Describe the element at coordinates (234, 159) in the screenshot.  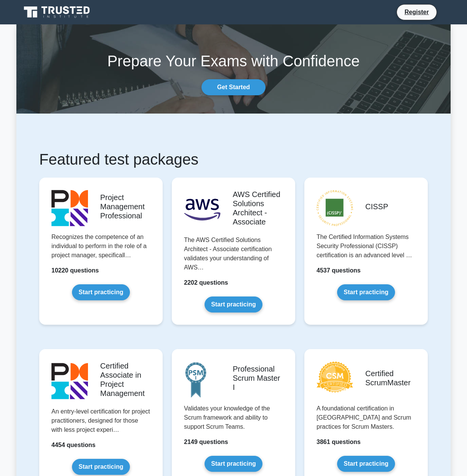
I see `h1: Featured test packages` at that location.